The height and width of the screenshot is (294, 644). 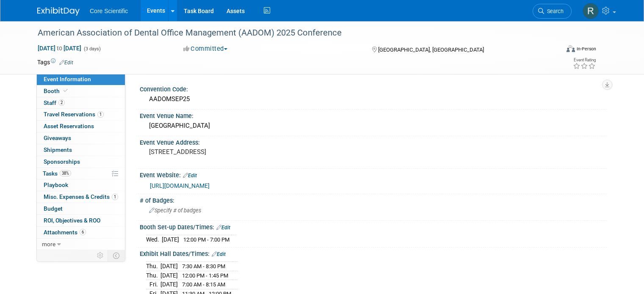 I want to click on span: Shipments, so click(x=58, y=150).